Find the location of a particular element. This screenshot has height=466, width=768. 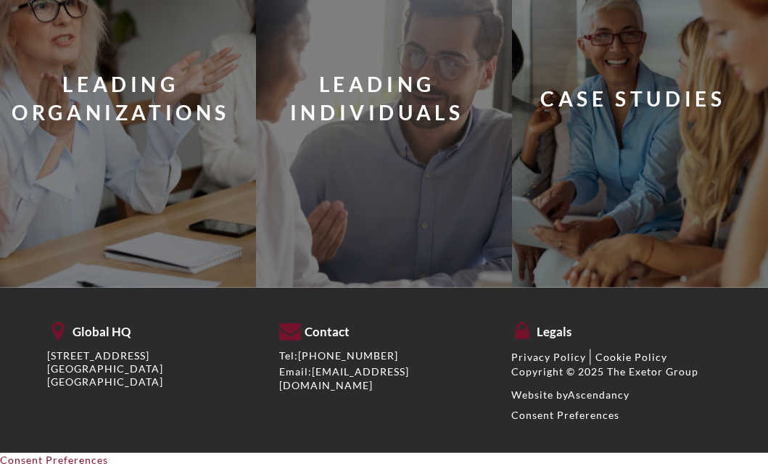

div: Case Studies is located at coordinates (632, 99).